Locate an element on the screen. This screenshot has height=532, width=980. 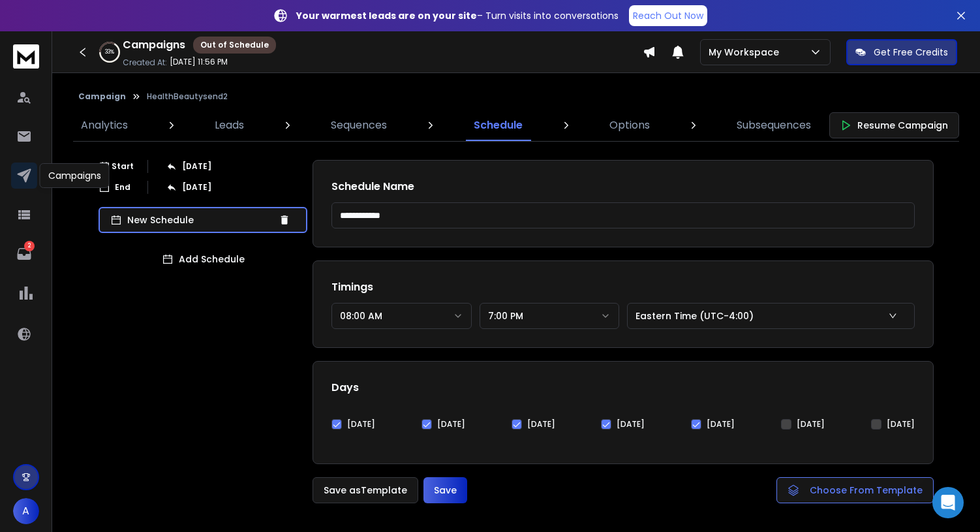
p: End is located at coordinates (122, 187).